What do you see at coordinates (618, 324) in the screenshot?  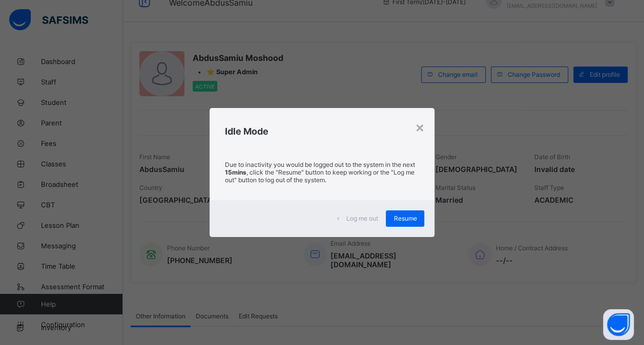 I see `button: Open asap` at bounding box center [618, 324].